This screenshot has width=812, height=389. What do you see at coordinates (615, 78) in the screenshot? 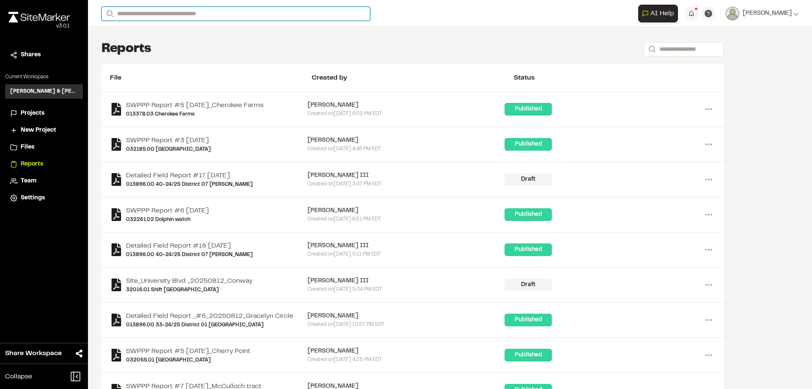
I see `div: Status` at bounding box center [615, 78].